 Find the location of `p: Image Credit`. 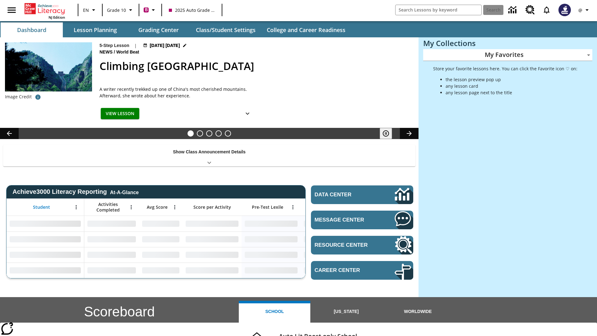

p: Image Credit is located at coordinates (18, 97).